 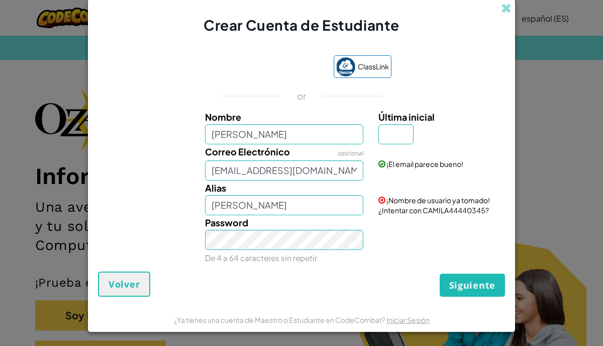 I want to click on p: or, so click(x=302, y=96).